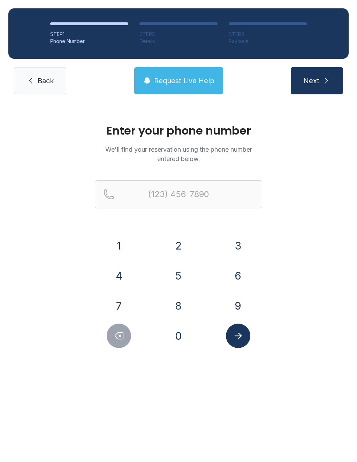  What do you see at coordinates (119, 275) in the screenshot?
I see `button: 4` at bounding box center [119, 275].